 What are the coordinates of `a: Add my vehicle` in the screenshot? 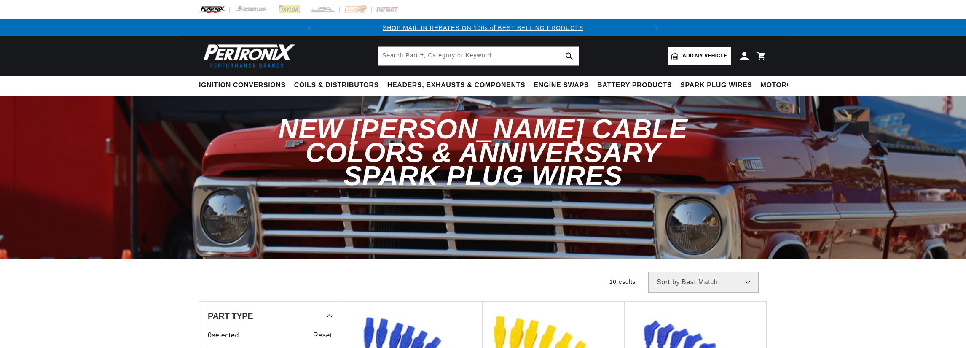 It's located at (699, 56).